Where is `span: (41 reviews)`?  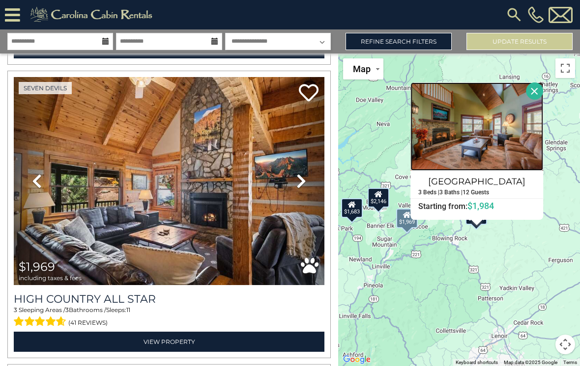
span: (41 reviews) is located at coordinates (88, 323).